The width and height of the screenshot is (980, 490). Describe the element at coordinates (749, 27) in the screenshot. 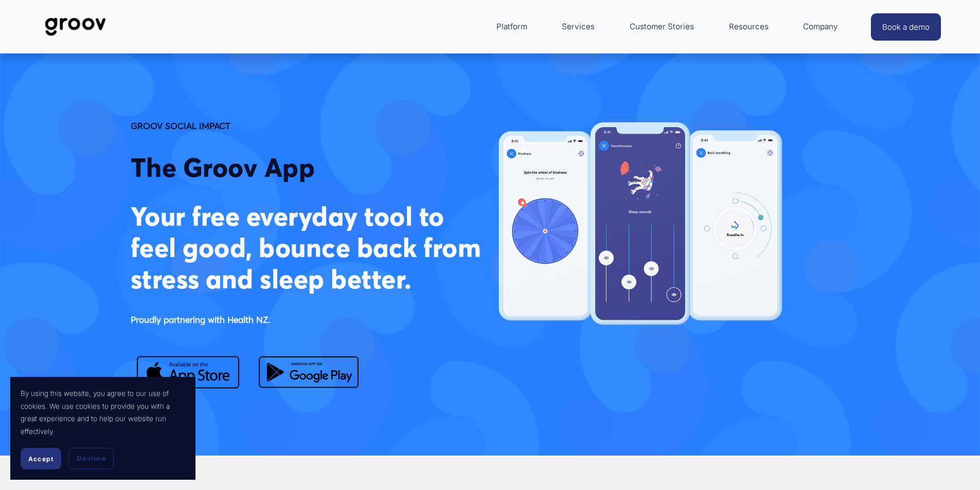

I see `span: Resources` at that location.